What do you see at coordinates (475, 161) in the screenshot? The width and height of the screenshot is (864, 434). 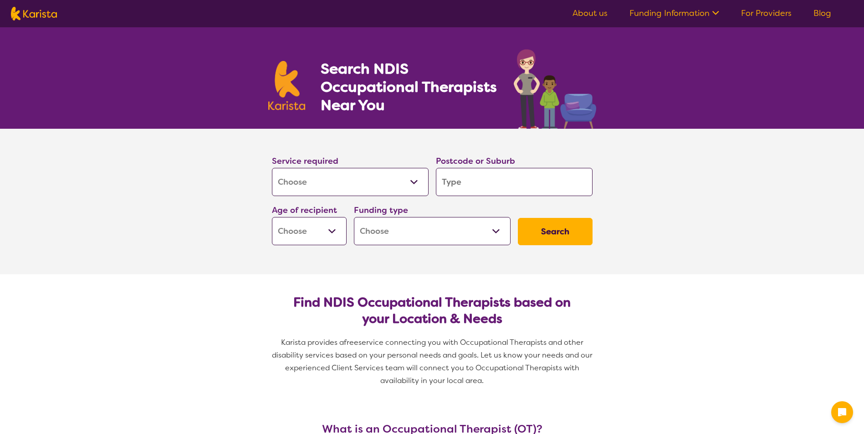 I see `label: Postcode or Suburb` at bounding box center [475, 161].